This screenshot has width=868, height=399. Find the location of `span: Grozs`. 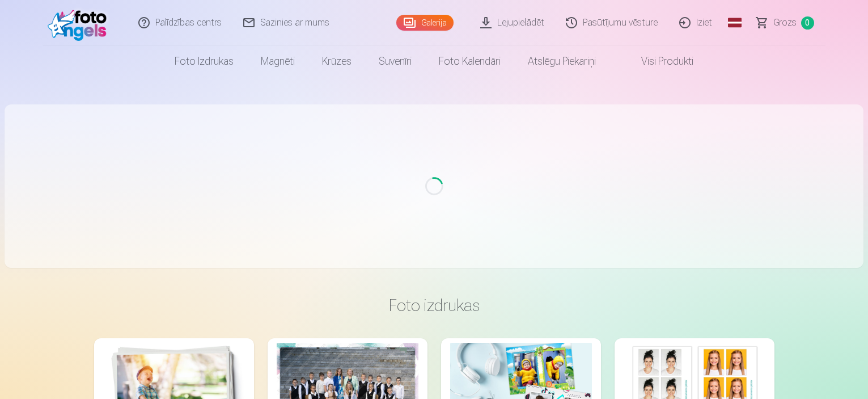

span: Grozs is located at coordinates (785, 23).